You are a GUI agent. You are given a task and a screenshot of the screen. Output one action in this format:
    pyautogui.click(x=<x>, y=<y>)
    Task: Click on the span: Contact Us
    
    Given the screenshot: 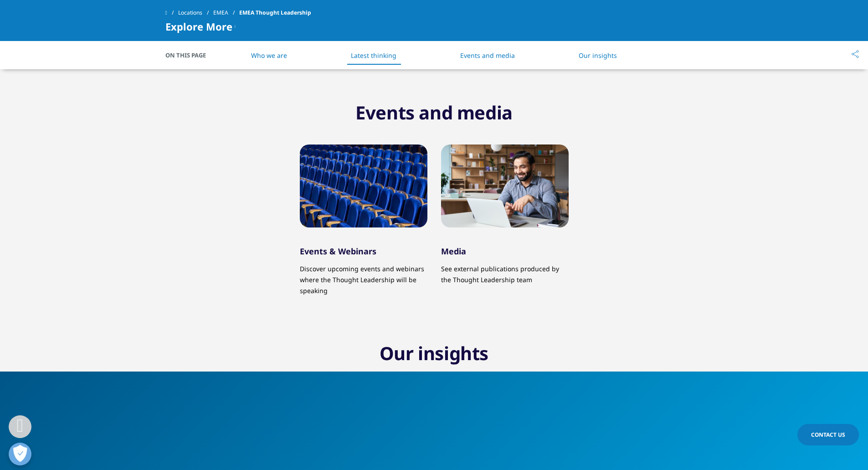 What is the action you would take?
    pyautogui.click(x=828, y=434)
    